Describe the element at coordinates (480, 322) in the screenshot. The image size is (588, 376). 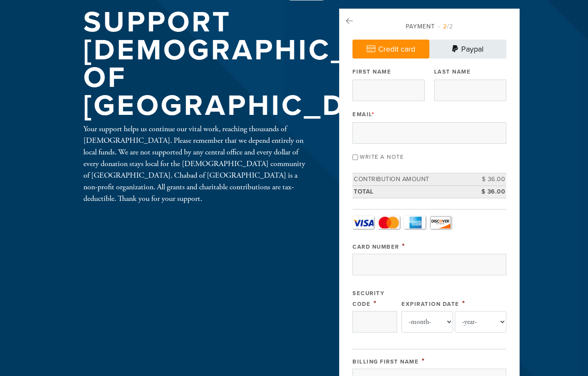
I see `select: Expiration Date year` at that location.